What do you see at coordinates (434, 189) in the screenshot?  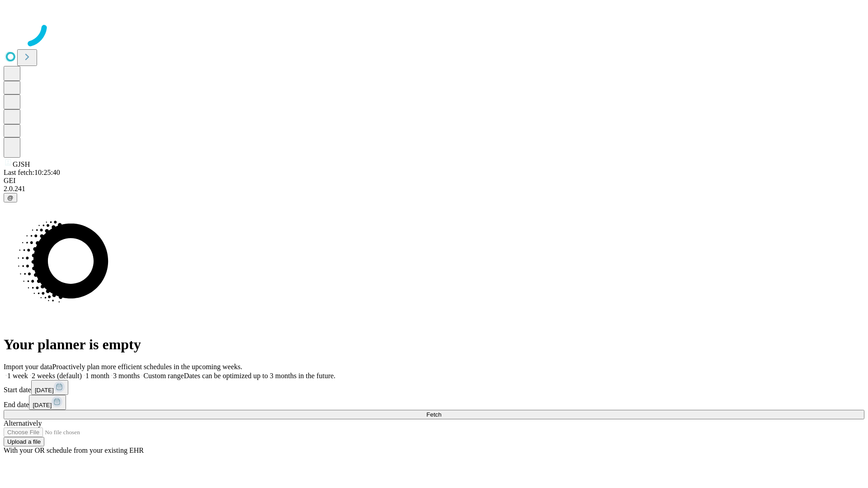 I see `div: 2.0.241` at bounding box center [434, 189].